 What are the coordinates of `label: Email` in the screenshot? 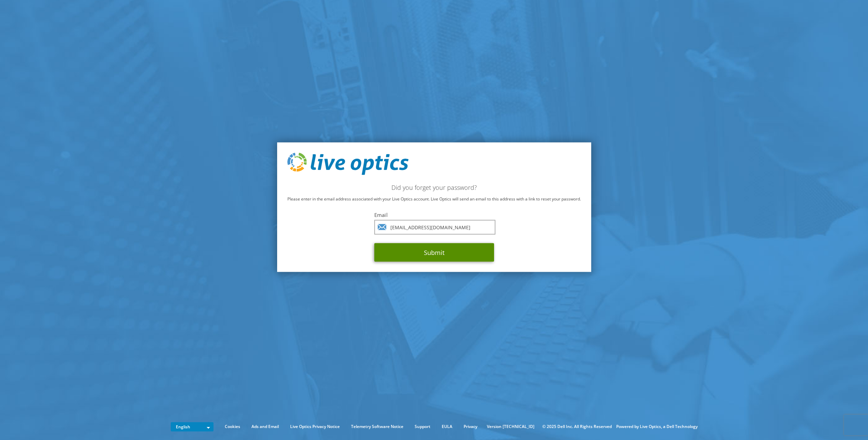 It's located at (434, 215).